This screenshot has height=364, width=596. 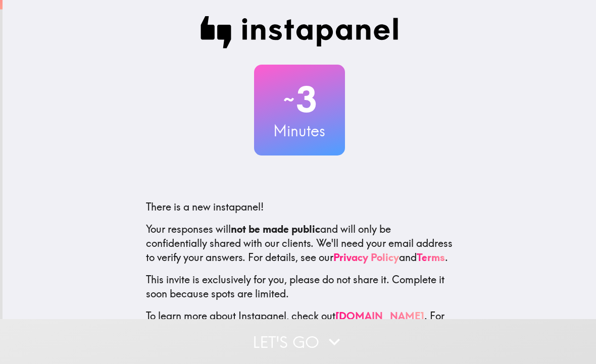 What do you see at coordinates (300, 287) in the screenshot?
I see `p: This invite is exclusively for you, please do not share it. Complete it soon because spots are li...` at bounding box center [300, 287].